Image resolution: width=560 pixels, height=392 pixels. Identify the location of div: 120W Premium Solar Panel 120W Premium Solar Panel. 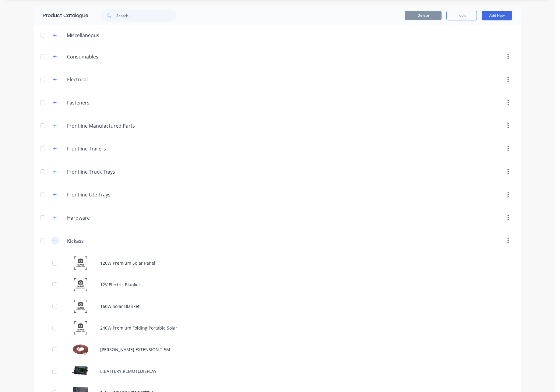
(278, 263).